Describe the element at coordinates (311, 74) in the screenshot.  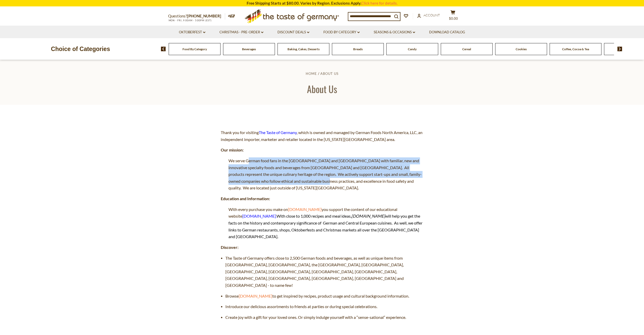
I see `a: Home` at that location.